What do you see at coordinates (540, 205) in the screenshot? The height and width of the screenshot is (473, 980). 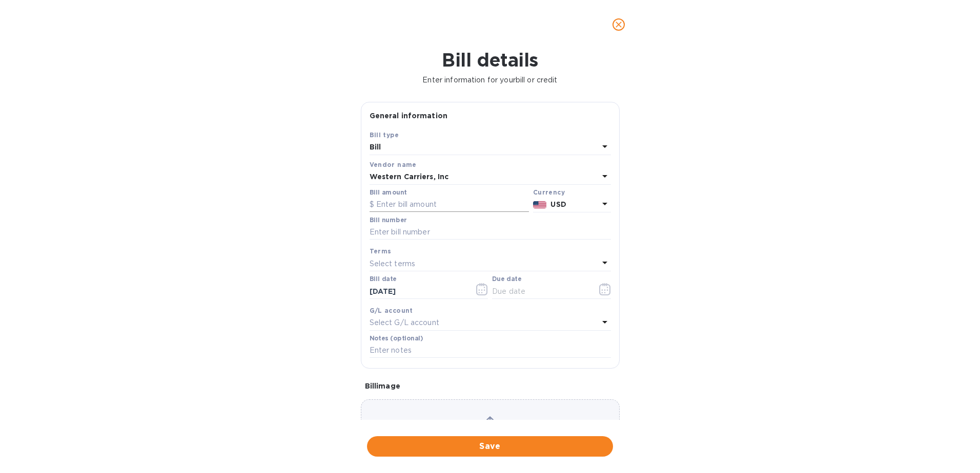 I see `img: USD` at bounding box center [540, 205].